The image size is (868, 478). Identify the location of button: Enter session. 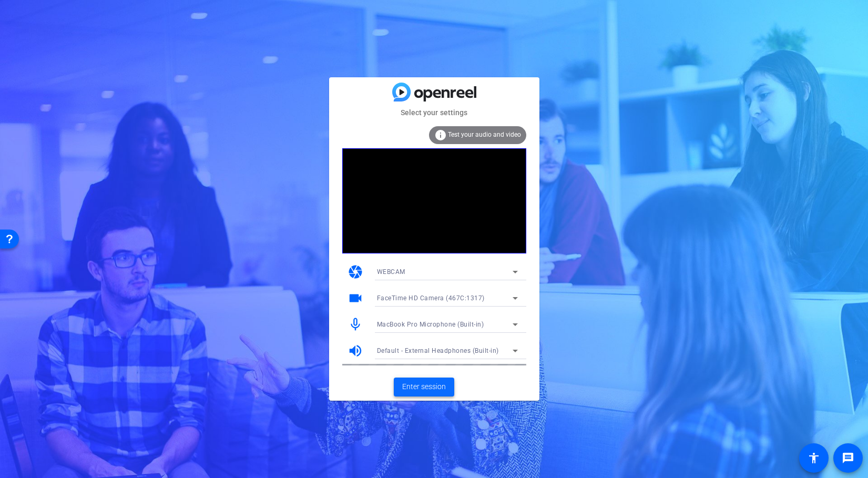
(424, 387).